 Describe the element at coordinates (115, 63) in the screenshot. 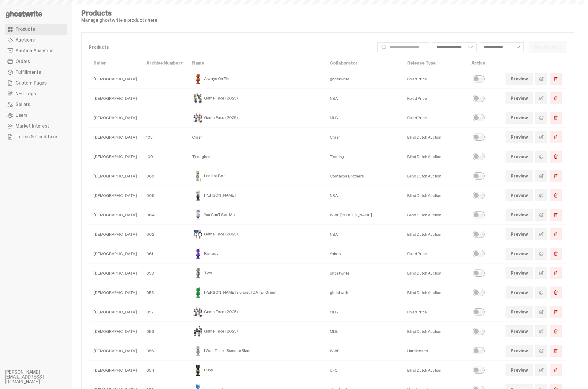

I see `th: Seller` at that location.